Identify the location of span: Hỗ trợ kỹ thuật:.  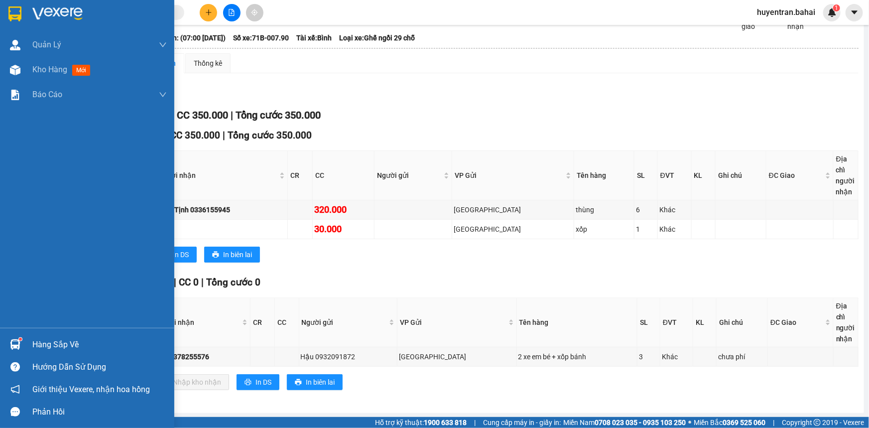
(421, 422).